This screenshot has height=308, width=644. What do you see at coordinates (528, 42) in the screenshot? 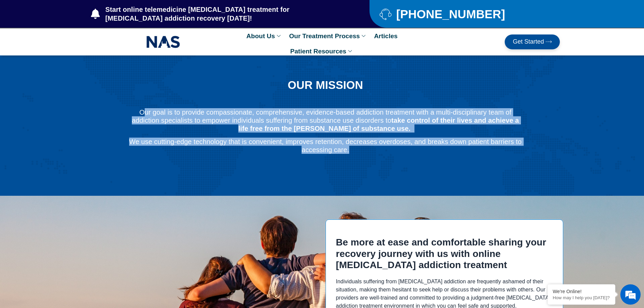
I see `span: Get Started` at bounding box center [528, 42].